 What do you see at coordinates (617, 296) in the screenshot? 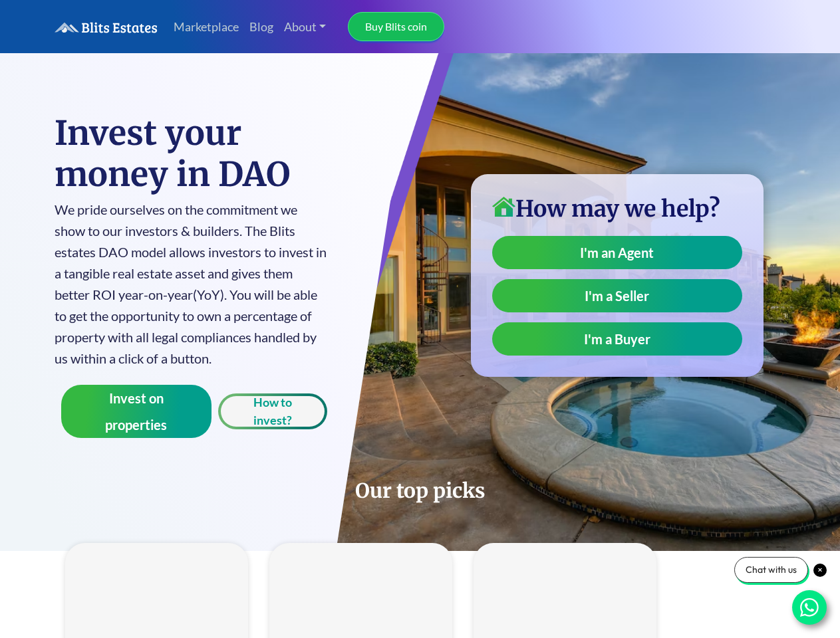
I see `a: I'm a Seller` at bounding box center [617, 296].